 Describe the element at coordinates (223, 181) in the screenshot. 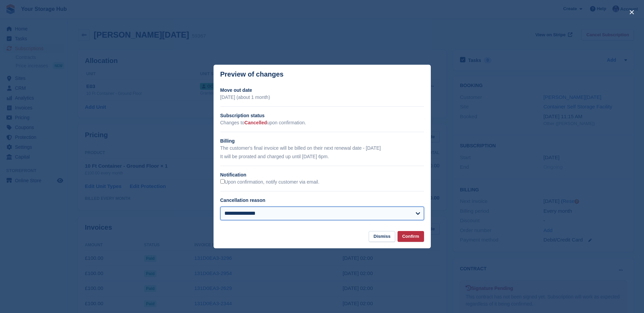

I see `input: Upon confirmation, notify customer via email.` at that location.